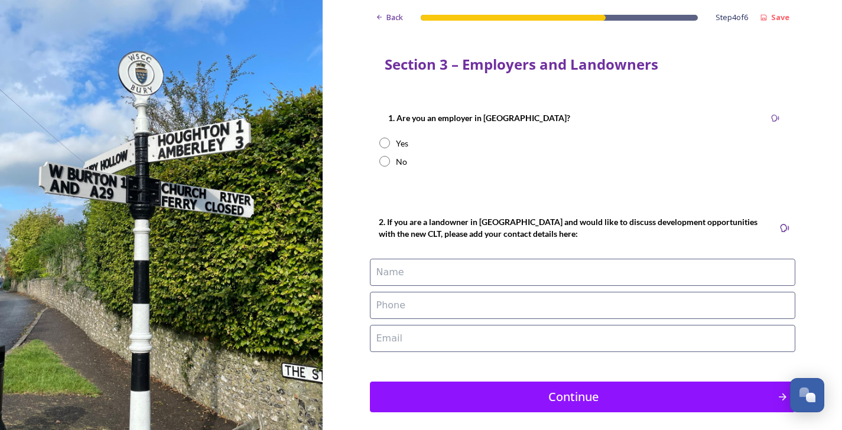  Describe the element at coordinates (574, 397) in the screenshot. I see `div: Continue` at that location.